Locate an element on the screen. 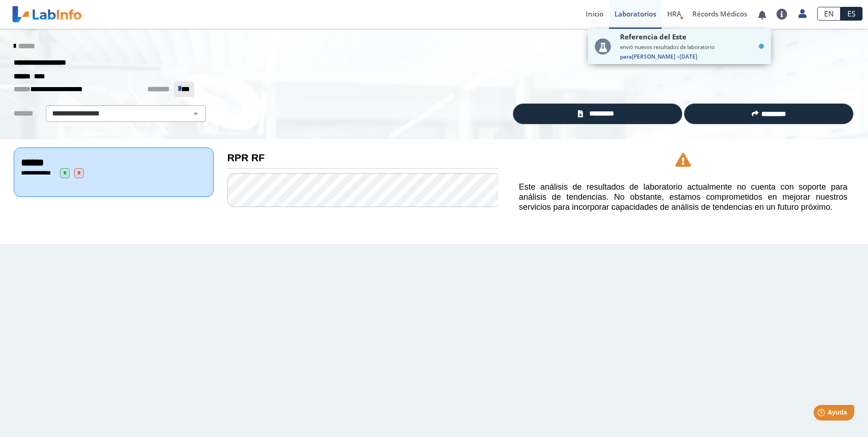  span: Para is located at coordinates (626, 56).